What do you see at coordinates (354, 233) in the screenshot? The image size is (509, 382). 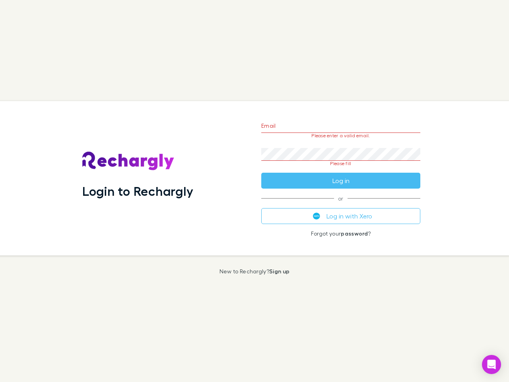 I see `a: password` at bounding box center [354, 233].